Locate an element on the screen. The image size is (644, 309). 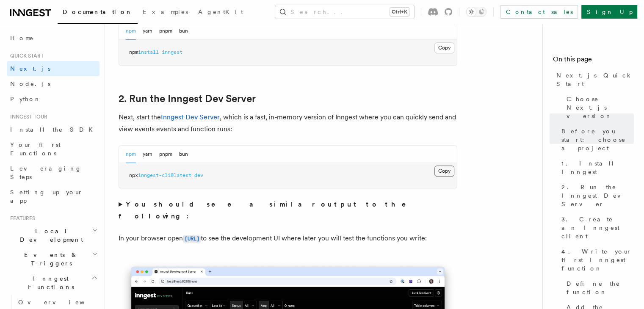
span: Examples is located at coordinates (165, 12).